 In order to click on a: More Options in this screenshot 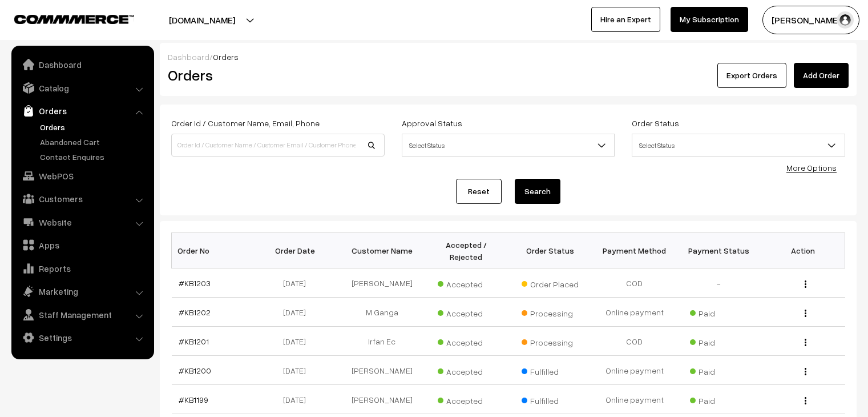, I will do `click(812, 167)`.